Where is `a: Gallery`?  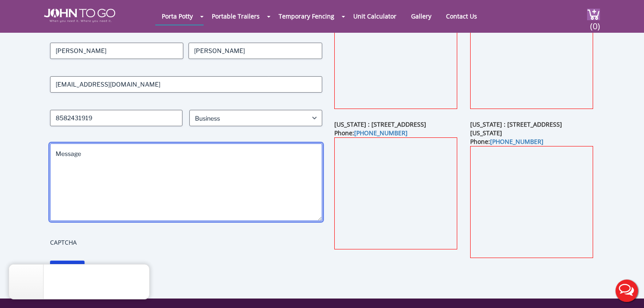 a: Gallery is located at coordinates (421, 16).